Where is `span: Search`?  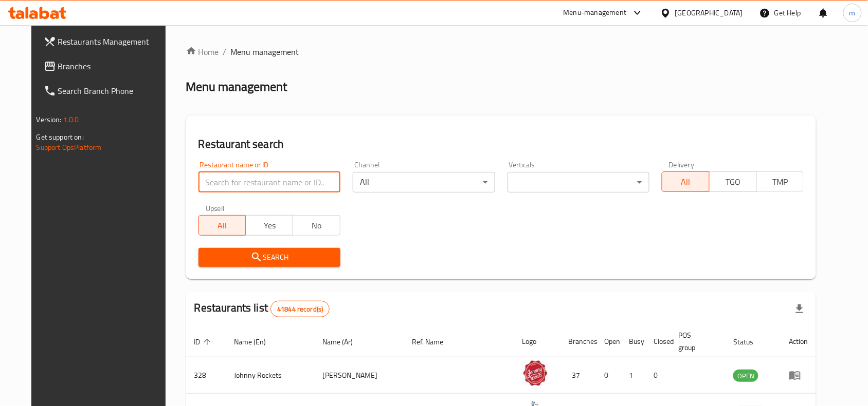 span: Search is located at coordinates (270, 258).